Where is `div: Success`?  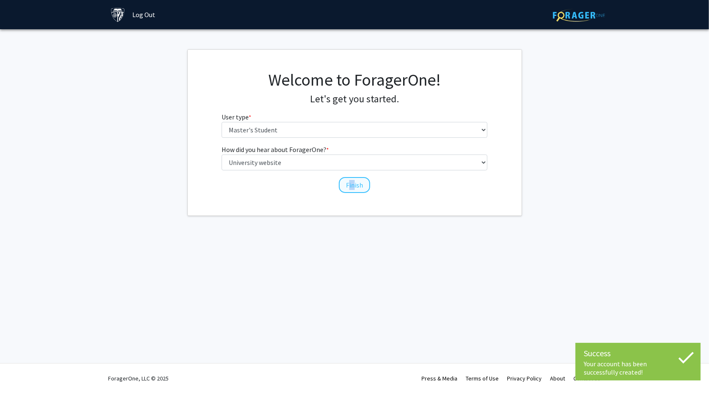 div: Success is located at coordinates (638, 353).